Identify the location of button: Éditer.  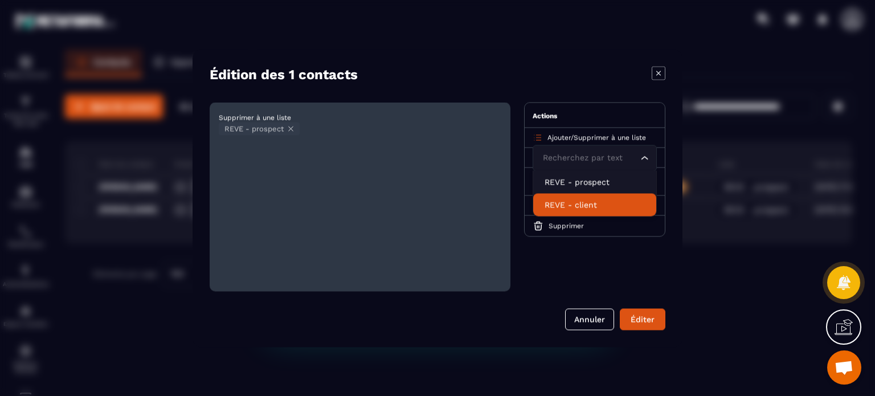
(643, 319).